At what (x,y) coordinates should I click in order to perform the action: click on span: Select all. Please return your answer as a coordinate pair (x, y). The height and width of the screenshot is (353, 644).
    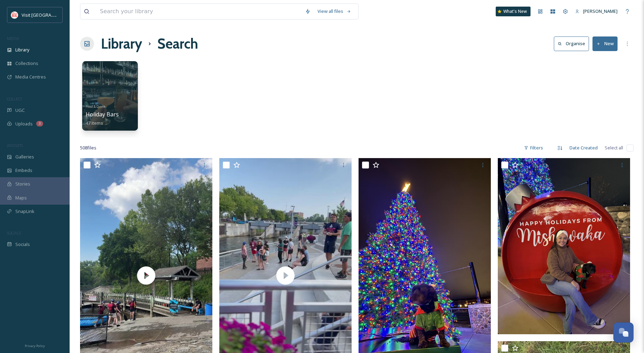
    Looking at the image, I should click on (613, 148).